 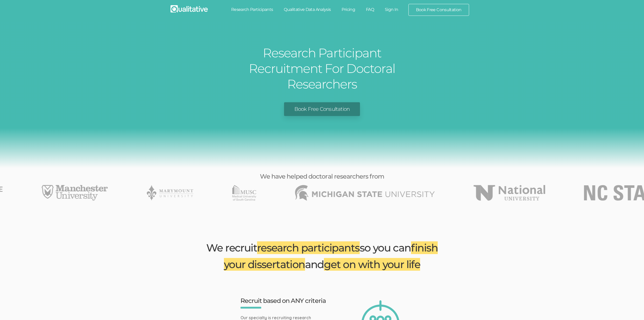 I want to click on img: Medical University of South Carolina, so click(x=245, y=192).